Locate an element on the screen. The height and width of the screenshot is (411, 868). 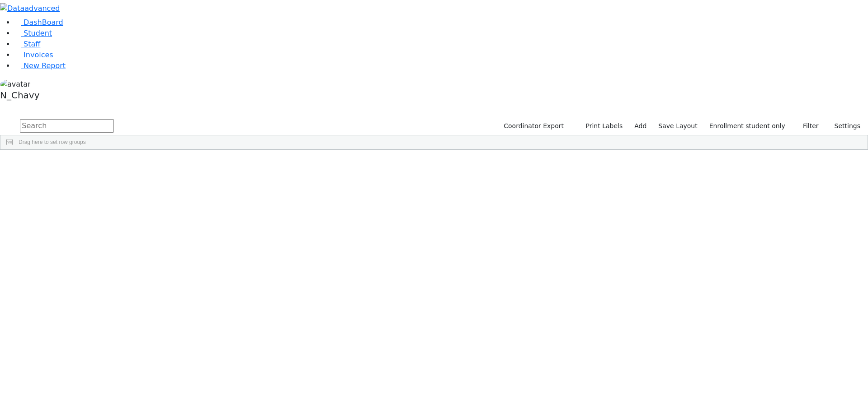
a: DashBoard is located at coordinates (39, 22).